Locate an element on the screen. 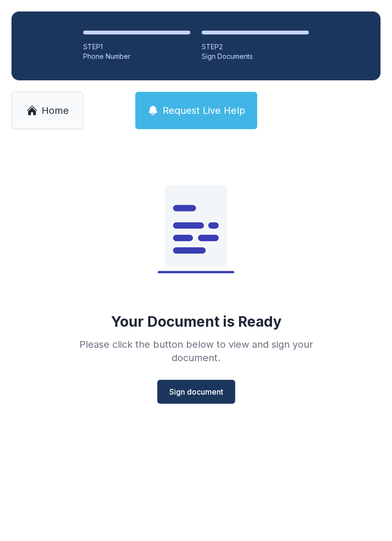 This screenshot has width=392, height=541. span: Home is located at coordinates (55, 110).